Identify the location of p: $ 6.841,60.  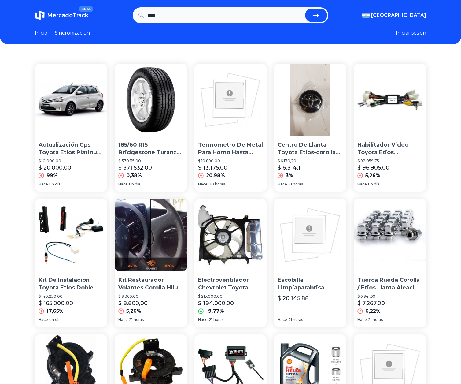
(390, 296).